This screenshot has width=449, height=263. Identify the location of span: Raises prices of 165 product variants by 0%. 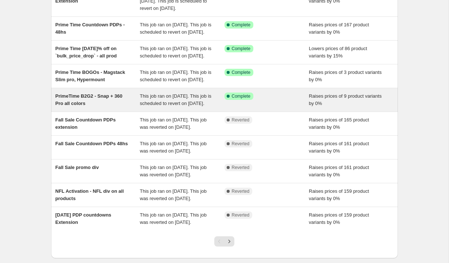
(339, 123).